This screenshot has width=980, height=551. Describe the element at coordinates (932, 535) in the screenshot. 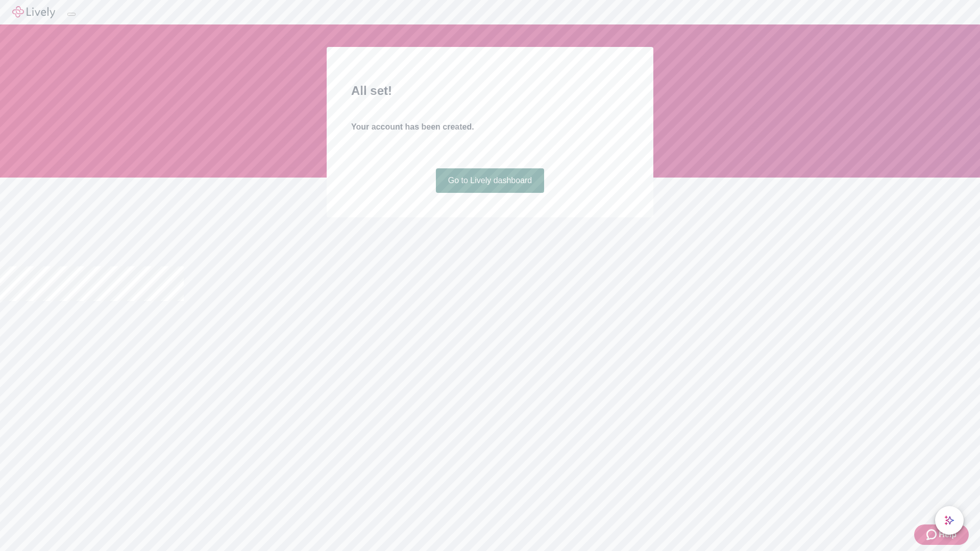

I see `svg: Zendesk support icon` at that location.